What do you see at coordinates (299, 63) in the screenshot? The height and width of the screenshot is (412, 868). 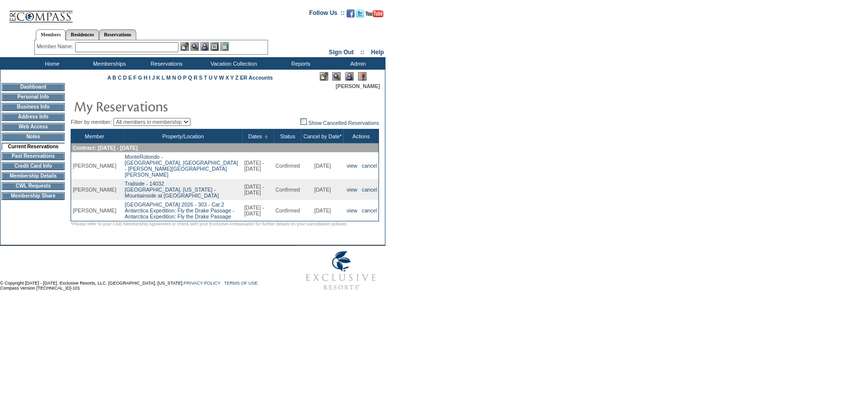 I see `td: Reports` at bounding box center [299, 63].